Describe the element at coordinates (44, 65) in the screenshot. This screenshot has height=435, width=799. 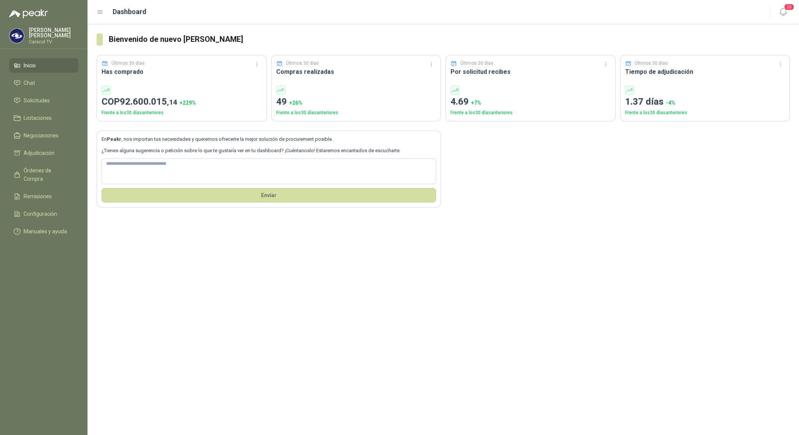
I see `a: Inicio` at that location.